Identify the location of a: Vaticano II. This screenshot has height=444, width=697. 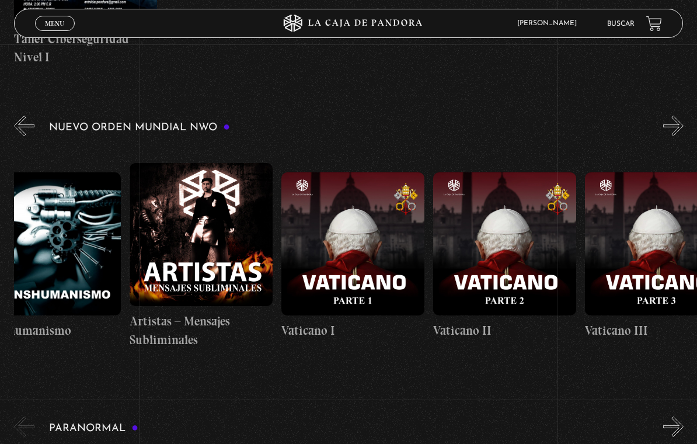
(504, 256).